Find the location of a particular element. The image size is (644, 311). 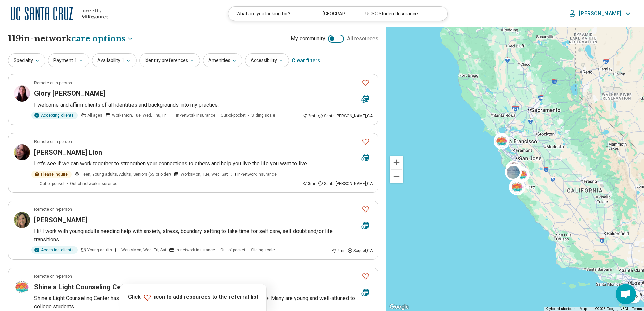

div: 2 mi is located at coordinates (308, 116).